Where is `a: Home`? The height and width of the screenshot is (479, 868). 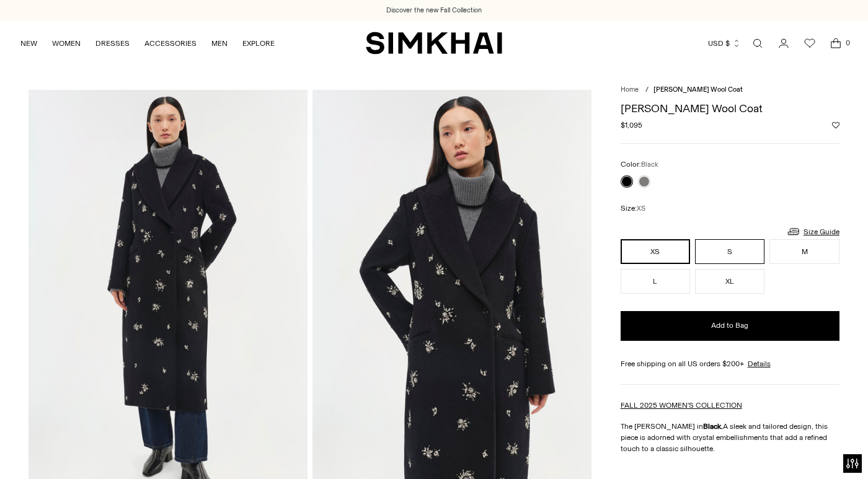 a: Home is located at coordinates (629, 90).